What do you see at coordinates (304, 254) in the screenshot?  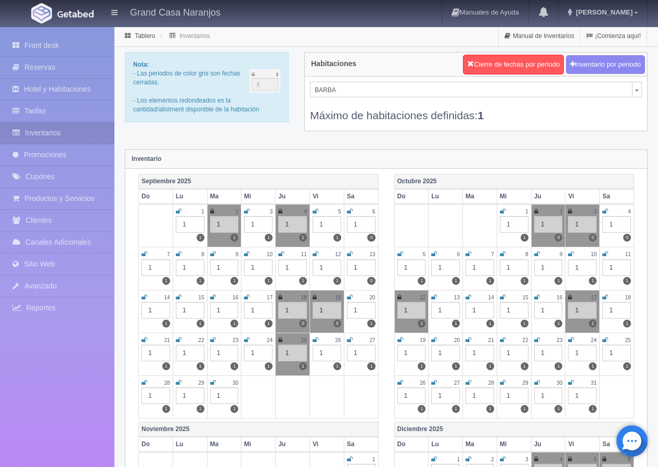 I see `small: 11` at bounding box center [304, 254].